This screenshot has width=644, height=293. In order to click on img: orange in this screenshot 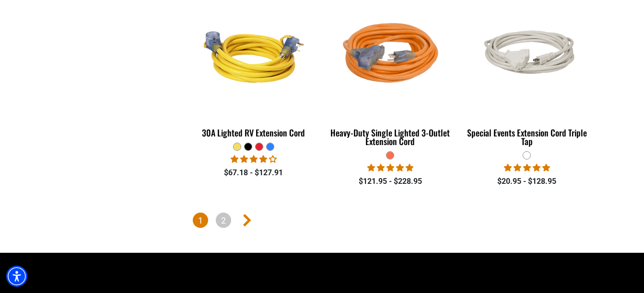, I will do `click(390, 57)`.